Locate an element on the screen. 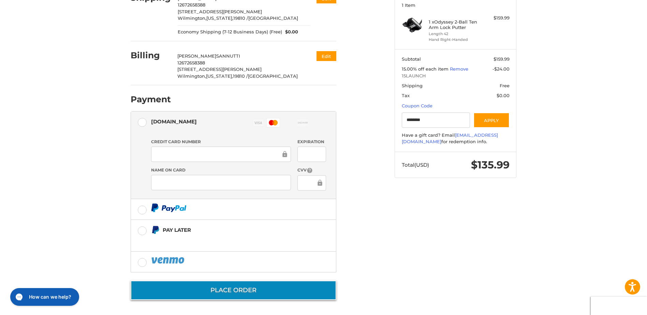 The height and width of the screenshot is (315, 647). h2: Payment is located at coordinates (151, 99).